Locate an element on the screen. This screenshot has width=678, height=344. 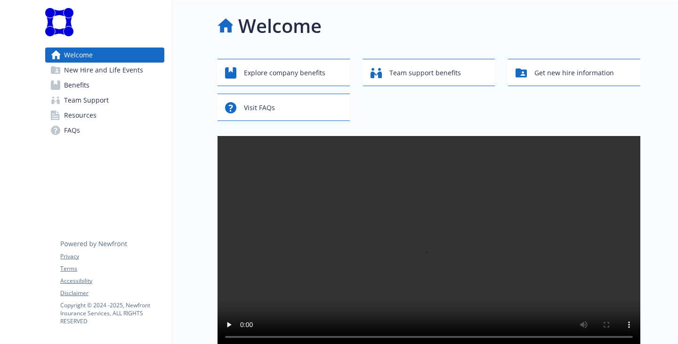
a: Privacy is located at coordinates (112, 257).